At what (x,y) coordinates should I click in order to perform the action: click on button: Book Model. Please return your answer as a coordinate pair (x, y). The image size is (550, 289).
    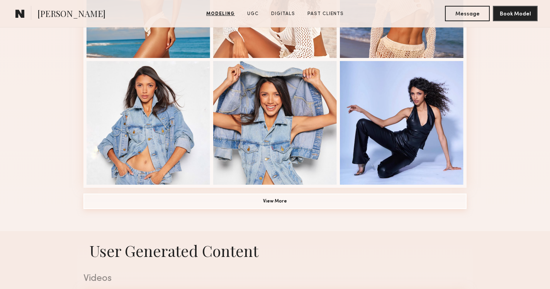
    Looking at the image, I should click on (515, 14).